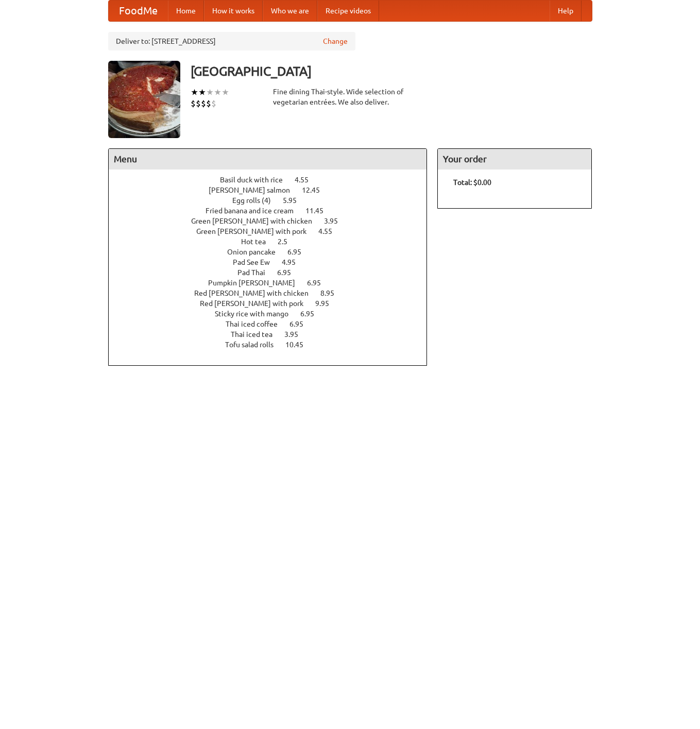 This screenshot has width=700, height=729. I want to click on span: 2.5, so click(288, 241).